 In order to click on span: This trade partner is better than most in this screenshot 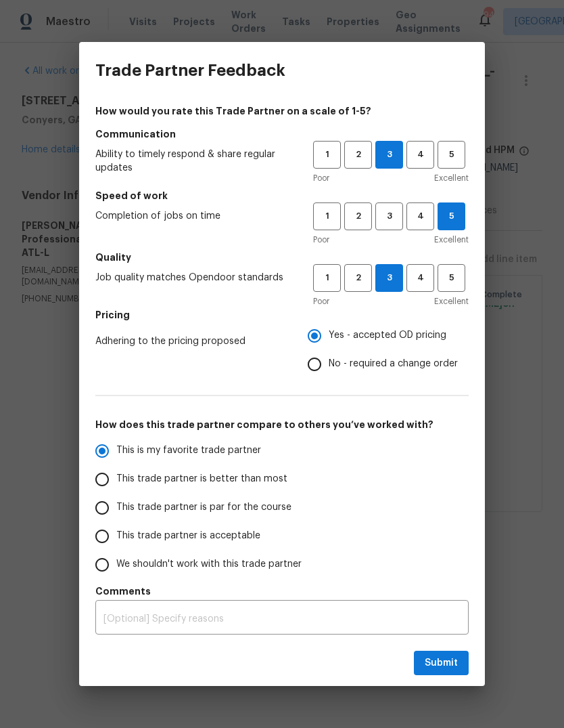, I will do `click(201, 478)`.